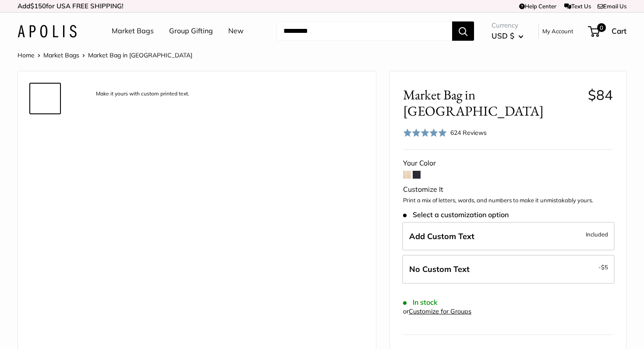 The height and width of the screenshot is (349, 644). Describe the element at coordinates (38, 6) in the screenshot. I see `span: $150` at that location.